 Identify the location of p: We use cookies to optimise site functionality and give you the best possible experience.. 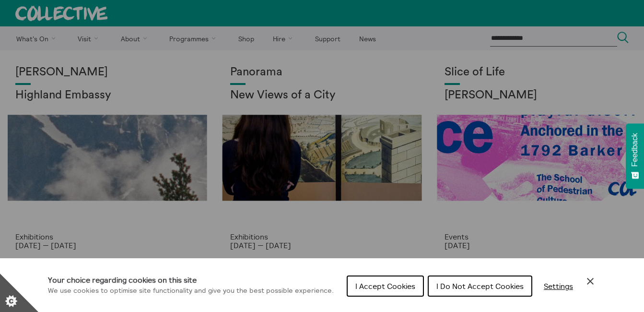
(191, 291).